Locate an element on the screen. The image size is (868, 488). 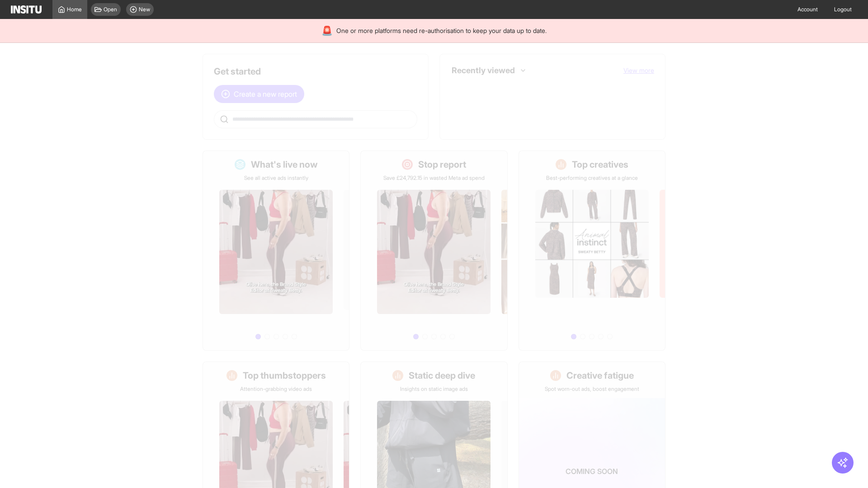
span: One or more platforms need re-authorisation to keep your data up to date. is located at coordinates (441, 31).